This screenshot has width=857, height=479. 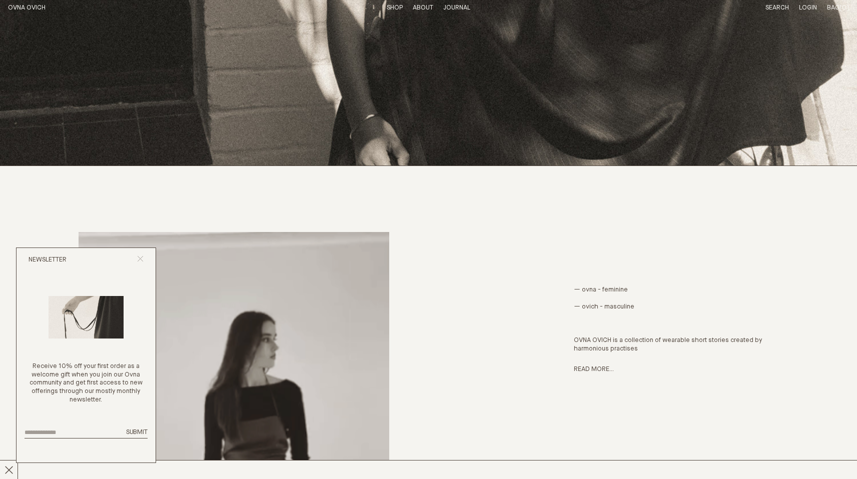 What do you see at coordinates (137, 433) in the screenshot?
I see `button: Submit` at bounding box center [137, 433].